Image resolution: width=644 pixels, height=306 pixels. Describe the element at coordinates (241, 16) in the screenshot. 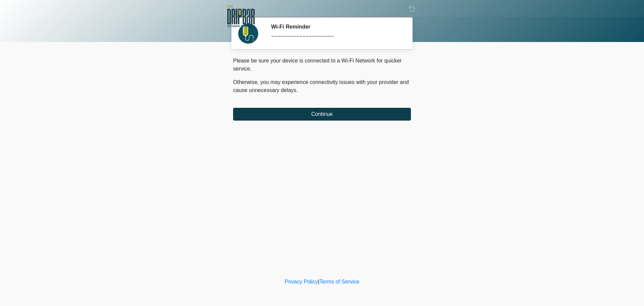

I see `img: The DRIPBaR - Alamo Ranch SATX Logo` at that location.